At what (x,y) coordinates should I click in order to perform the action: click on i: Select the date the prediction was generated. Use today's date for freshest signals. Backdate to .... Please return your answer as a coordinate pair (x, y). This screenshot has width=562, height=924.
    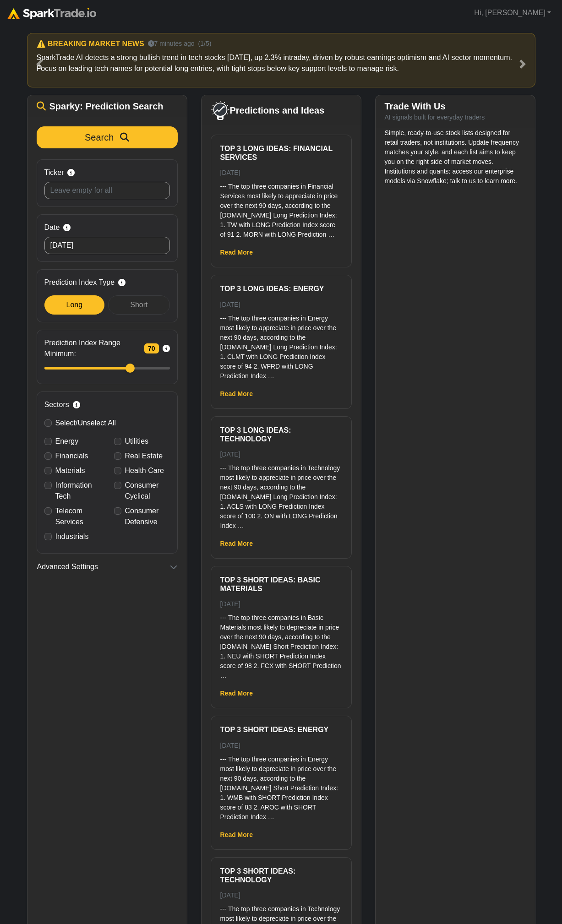
    Looking at the image, I should click on (67, 228).